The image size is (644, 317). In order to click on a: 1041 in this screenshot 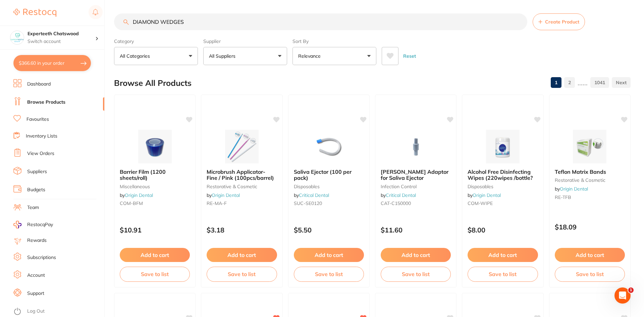, I will do `click(599, 83)`.